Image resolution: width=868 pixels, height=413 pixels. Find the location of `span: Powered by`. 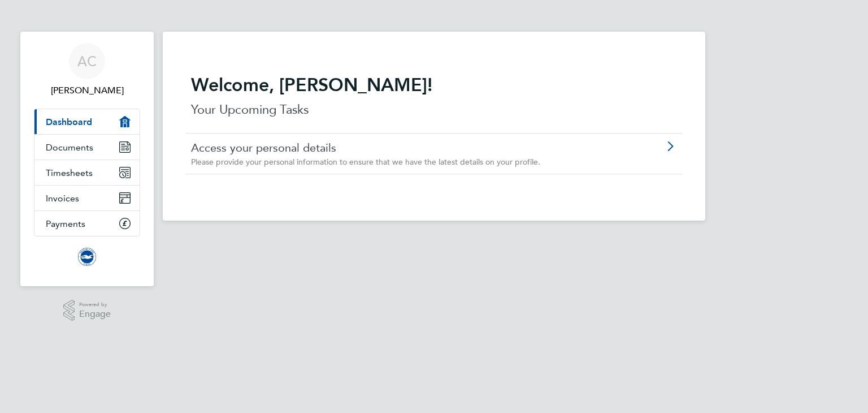

span: Powered by is located at coordinates (95, 304).